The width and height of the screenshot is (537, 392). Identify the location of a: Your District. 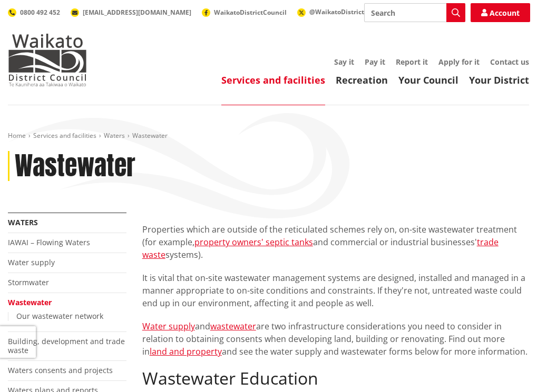
(499, 80).